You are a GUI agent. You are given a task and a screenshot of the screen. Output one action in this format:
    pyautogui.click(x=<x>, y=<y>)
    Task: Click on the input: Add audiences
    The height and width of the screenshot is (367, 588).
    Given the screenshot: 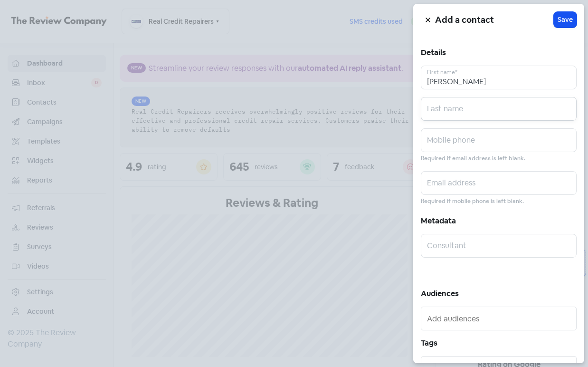 What is the action you would take?
    pyautogui.click(x=500, y=318)
    